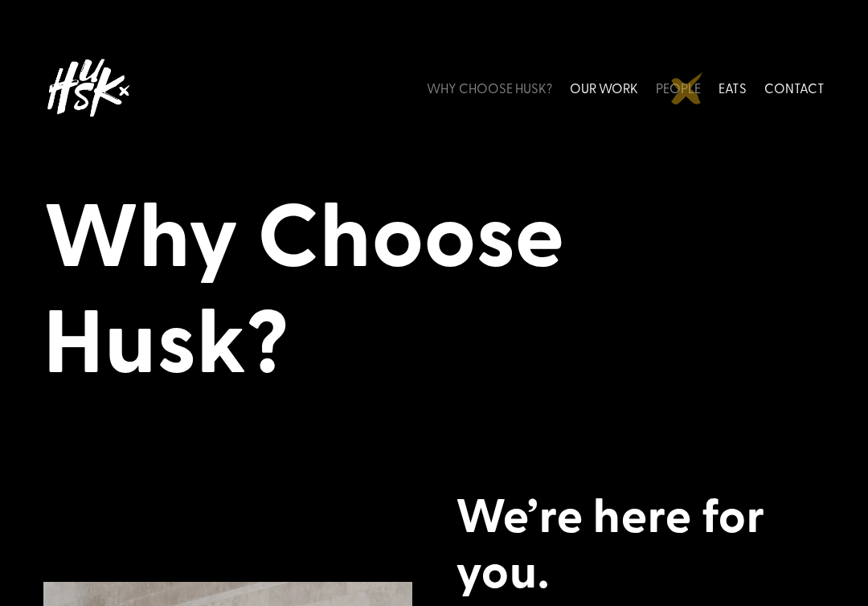 This screenshot has width=868, height=606. What do you see at coordinates (490, 87) in the screenshot?
I see `a: WHY CHOOSE HUSK?` at bounding box center [490, 87].